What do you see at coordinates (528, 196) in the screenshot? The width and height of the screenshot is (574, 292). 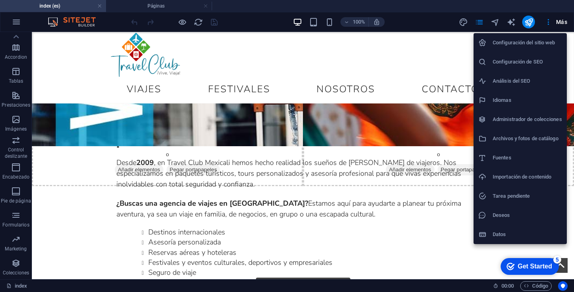 I see `h6: Tarea pendiente` at bounding box center [528, 196].